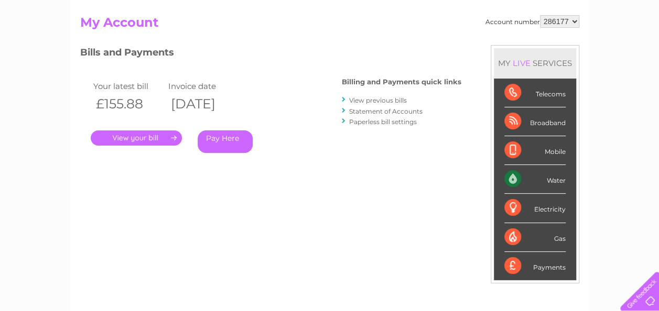  I want to click on a: View previous bills, so click(378, 100).